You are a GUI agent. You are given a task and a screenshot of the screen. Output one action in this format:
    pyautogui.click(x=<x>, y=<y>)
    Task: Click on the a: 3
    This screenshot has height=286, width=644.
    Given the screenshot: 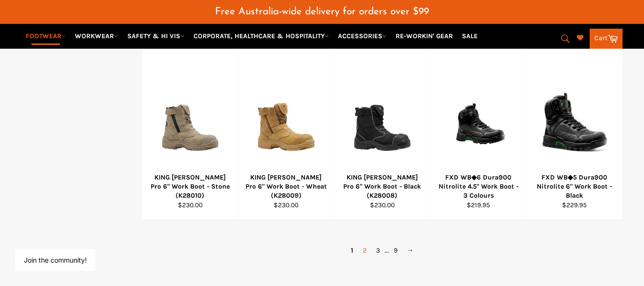 What is the action you would take?
    pyautogui.click(x=378, y=250)
    